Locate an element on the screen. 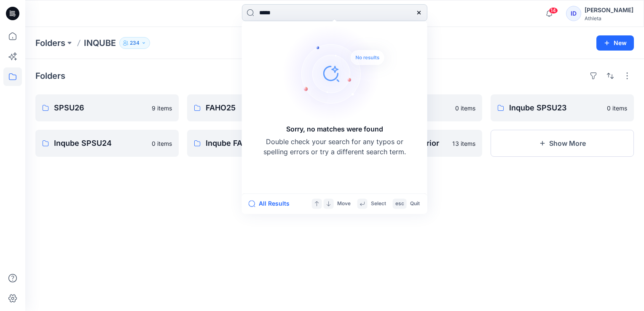 This screenshot has height=311, width=644. p: Move is located at coordinates (344, 204).